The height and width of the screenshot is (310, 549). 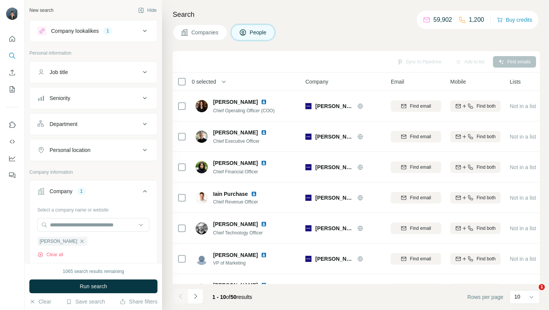 I want to click on span: 1, so click(x=542, y=287).